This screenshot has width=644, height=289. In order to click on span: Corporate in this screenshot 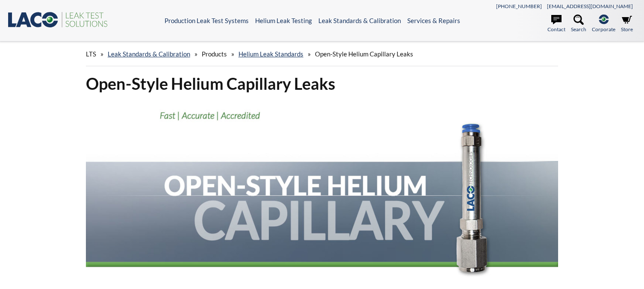, I will do `click(603, 29)`.